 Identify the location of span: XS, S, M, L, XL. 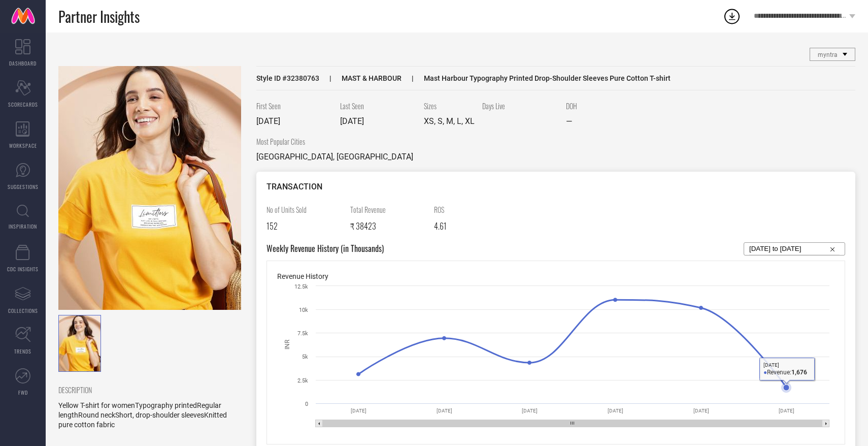
(449, 121).